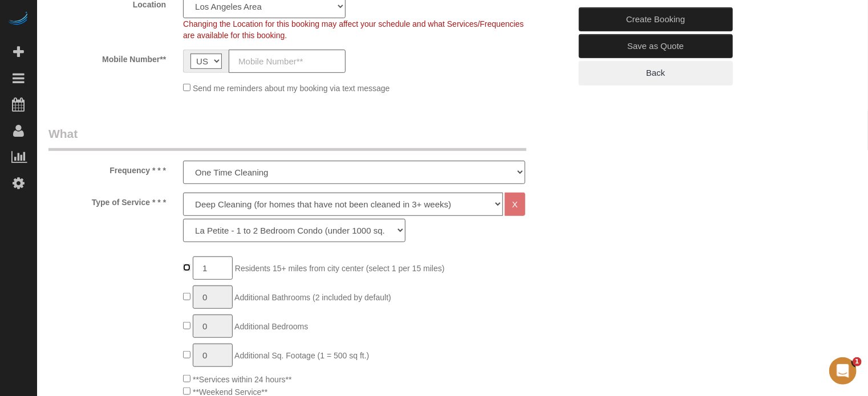 This screenshot has height=396, width=868. Describe the element at coordinates (287, 61) in the screenshot. I see `input: Mobile Number**` at that location.